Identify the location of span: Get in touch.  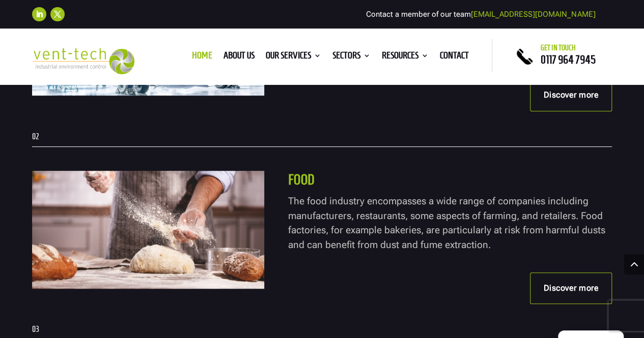
(557, 48).